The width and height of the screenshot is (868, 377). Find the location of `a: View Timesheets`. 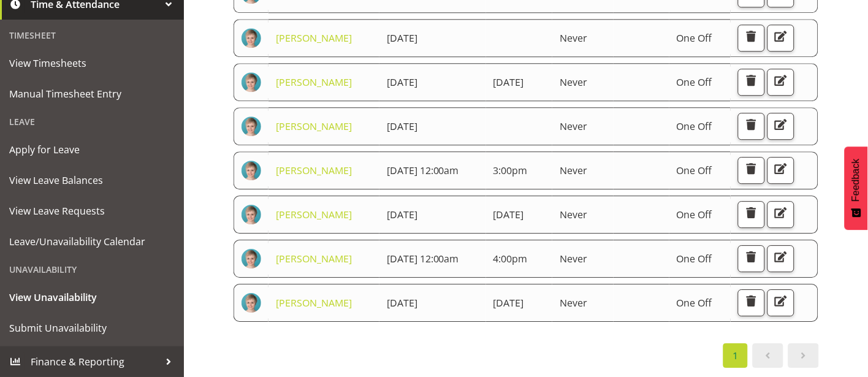

a: View Timesheets is located at coordinates (92, 63).